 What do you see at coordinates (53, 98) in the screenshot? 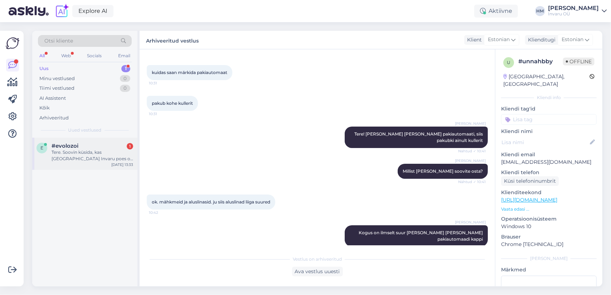
I see `div: AI Assistent` at bounding box center [53, 98].